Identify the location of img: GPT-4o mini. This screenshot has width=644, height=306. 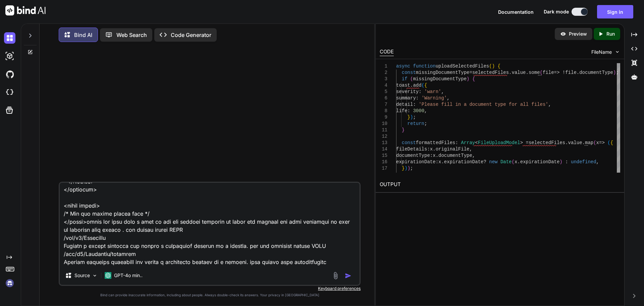
(108, 275).